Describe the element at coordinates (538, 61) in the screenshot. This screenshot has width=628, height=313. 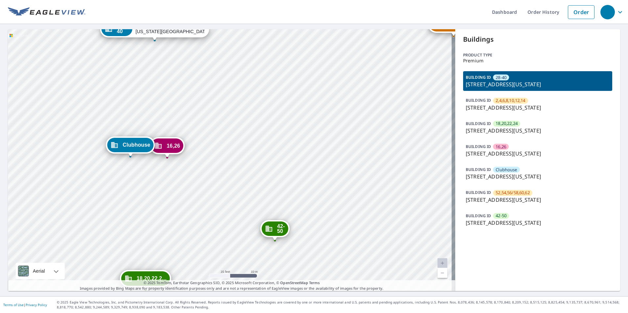
I see `p: Premium` at that location.